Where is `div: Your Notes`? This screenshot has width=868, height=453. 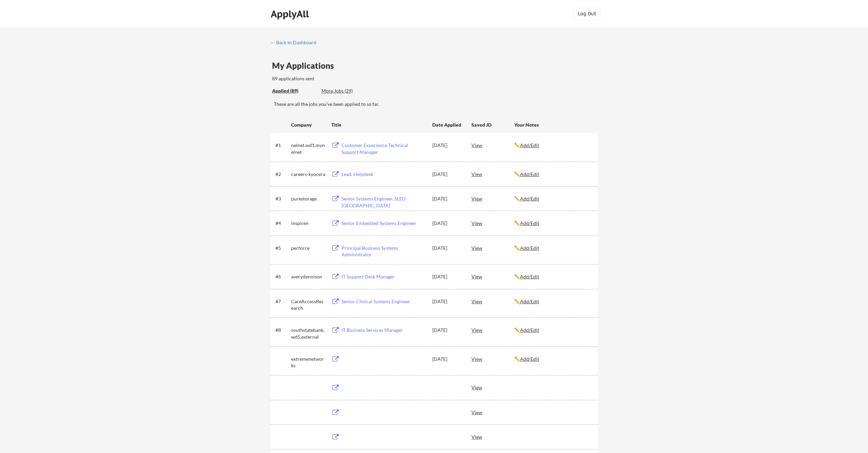
div: Your Notes is located at coordinates (553, 125).